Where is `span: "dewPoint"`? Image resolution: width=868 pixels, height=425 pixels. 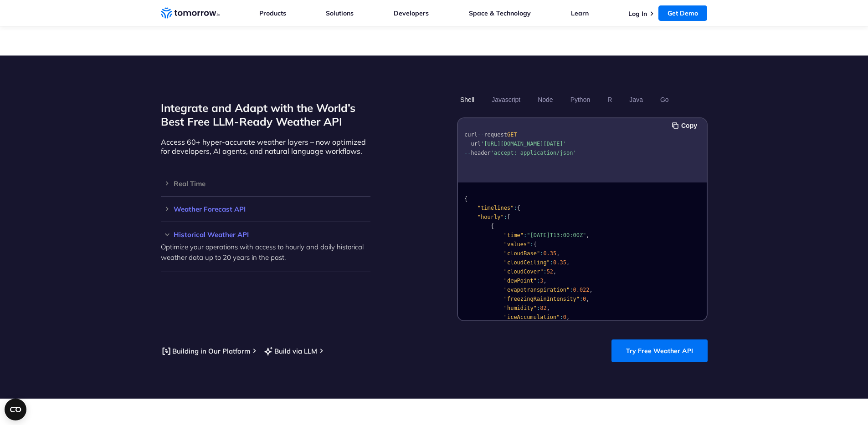
span: "dewPoint" is located at coordinates (520, 281).